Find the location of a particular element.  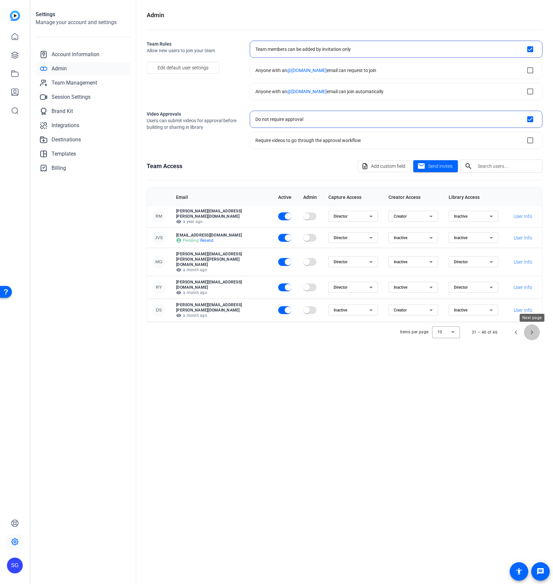

h2: Team Rules is located at coordinates (193, 44).